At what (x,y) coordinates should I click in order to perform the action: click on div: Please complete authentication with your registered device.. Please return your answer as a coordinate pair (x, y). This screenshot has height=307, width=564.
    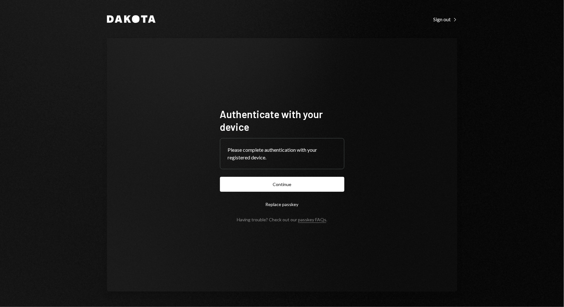
    Looking at the image, I should click on (282, 154).